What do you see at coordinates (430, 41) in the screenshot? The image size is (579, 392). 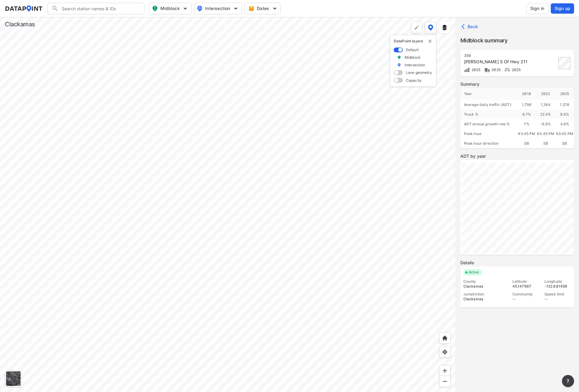 I see `img: close-external-leyer.3061a1c7.svg` at bounding box center [430, 41].